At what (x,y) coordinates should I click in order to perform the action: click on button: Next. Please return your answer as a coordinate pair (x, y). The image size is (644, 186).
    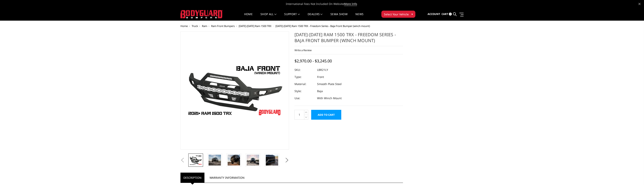
    Looking at the image, I should click on (287, 160).